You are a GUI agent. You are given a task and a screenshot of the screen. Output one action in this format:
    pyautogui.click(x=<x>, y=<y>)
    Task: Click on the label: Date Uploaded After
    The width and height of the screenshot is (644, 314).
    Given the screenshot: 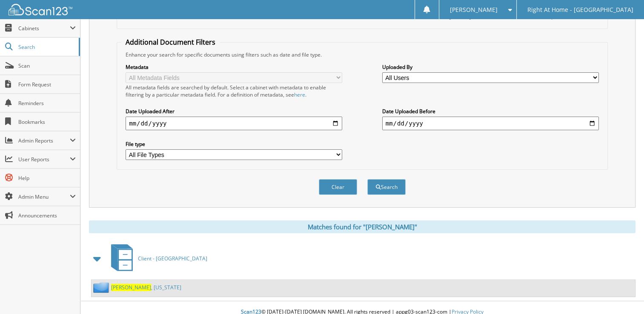 What is the action you would take?
    pyautogui.click(x=233, y=111)
    